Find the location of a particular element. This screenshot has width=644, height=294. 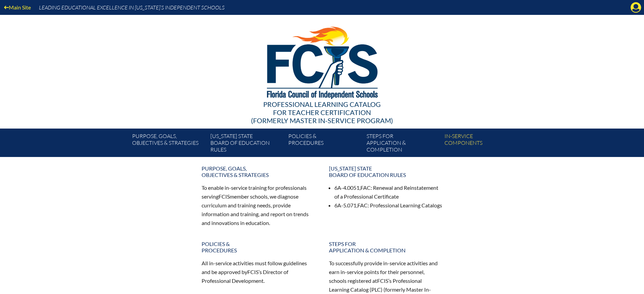

svg: Manage Account is located at coordinates (636, 7).